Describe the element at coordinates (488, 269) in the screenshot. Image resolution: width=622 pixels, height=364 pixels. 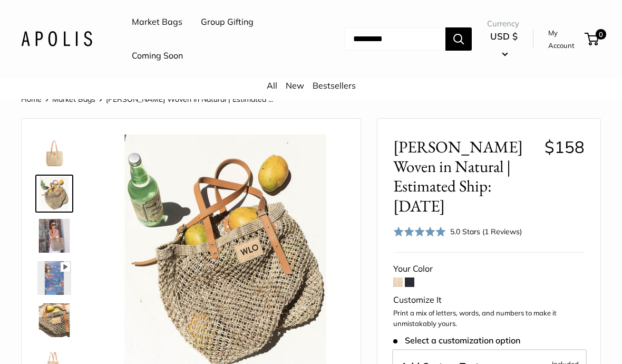
I see `div: Your Color` at that location.